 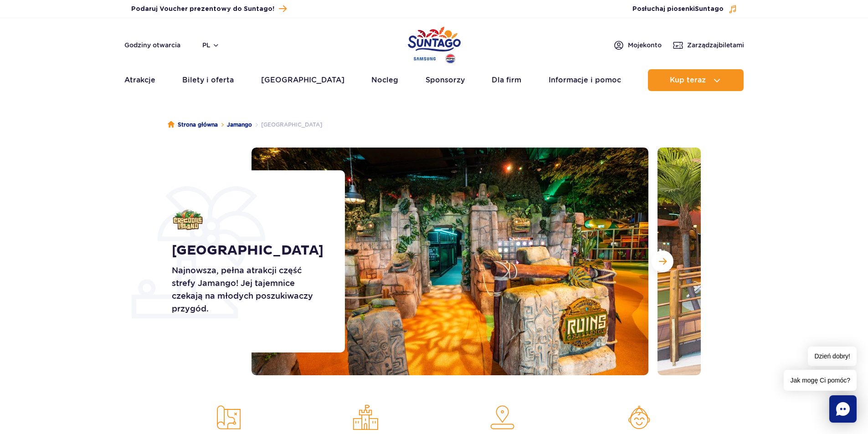 What do you see at coordinates (434, 44) in the screenshot?
I see `a: Park of Poland` at bounding box center [434, 44].